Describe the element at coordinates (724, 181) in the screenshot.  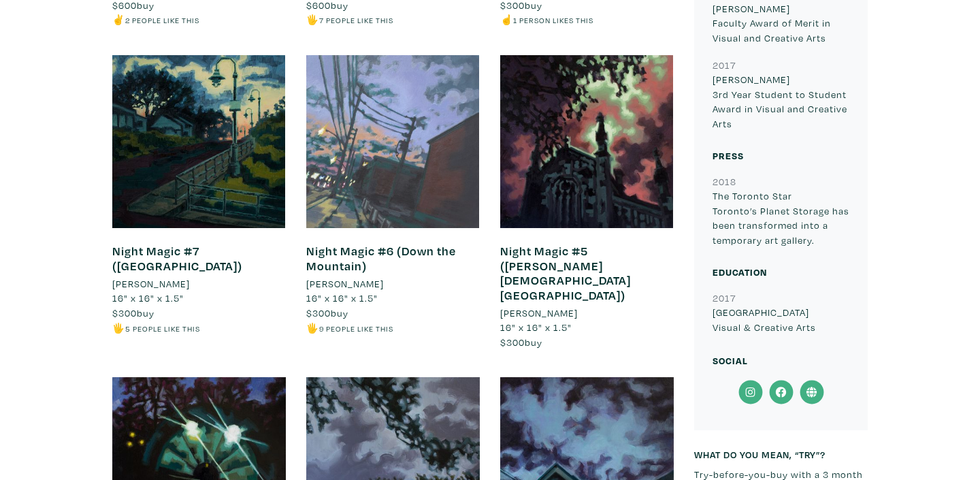
I see `small: 2018` at that location.